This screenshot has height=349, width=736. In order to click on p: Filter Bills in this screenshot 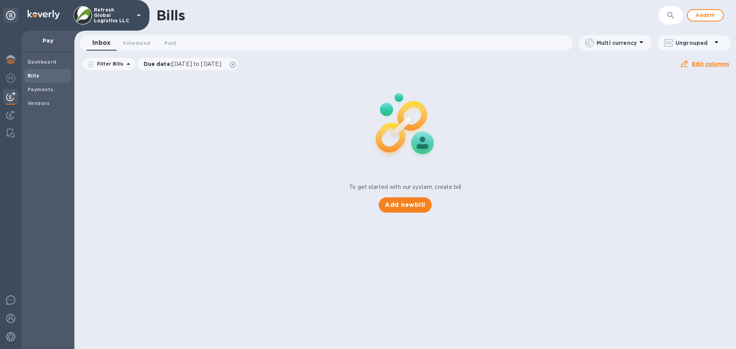, I will do `click(109, 64)`.